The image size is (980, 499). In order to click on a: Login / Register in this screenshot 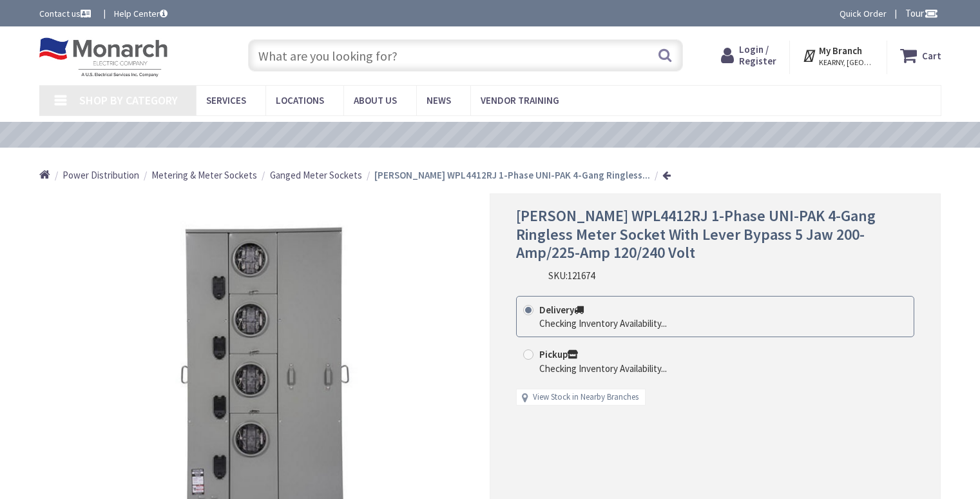, I will do `click(748, 55)`.